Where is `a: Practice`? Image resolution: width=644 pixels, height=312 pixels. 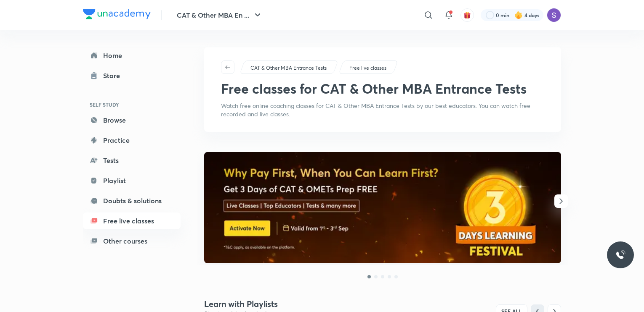 a: Practice is located at coordinates (131, 140).